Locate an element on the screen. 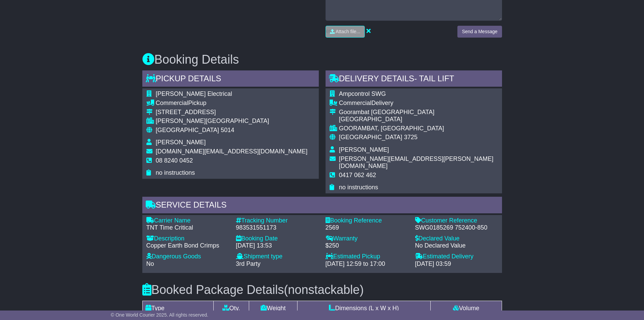 The image size is (644, 320). div: Description is located at coordinates (188, 239).